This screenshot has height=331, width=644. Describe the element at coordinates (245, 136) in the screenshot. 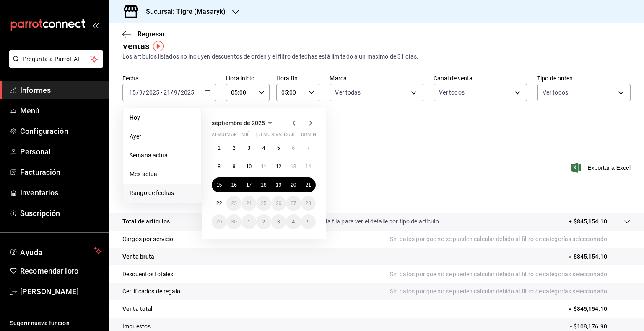

I see `abbr: miércoles` at that location.